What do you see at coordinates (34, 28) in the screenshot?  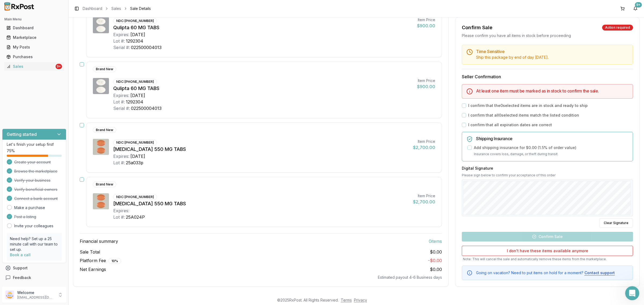 I see `div: Dashboard` at bounding box center [34, 28].